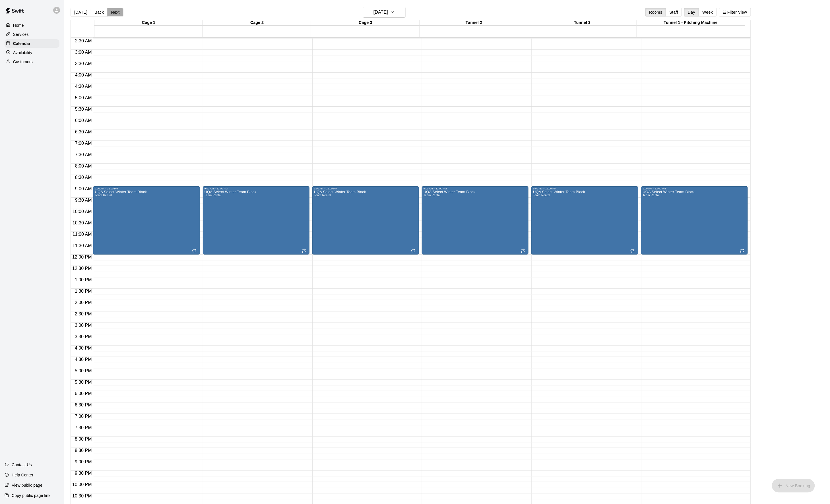 This screenshot has height=504, width=830. Describe the element at coordinates (21, 35) in the screenshot. I see `p: Services` at that location.